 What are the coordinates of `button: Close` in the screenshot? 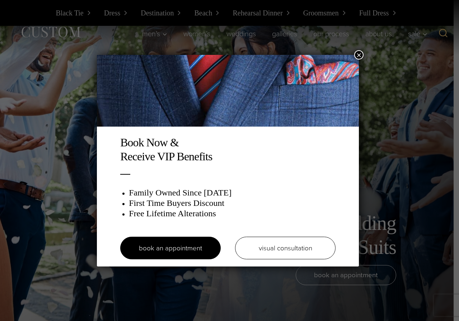 It's located at (359, 55).